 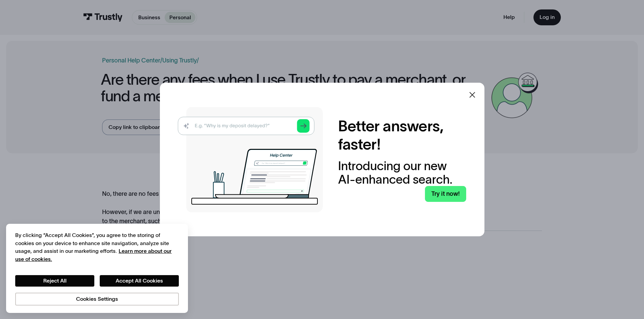 What do you see at coordinates (97, 299) in the screenshot?
I see `button: Cookies Settings` at bounding box center [97, 299].